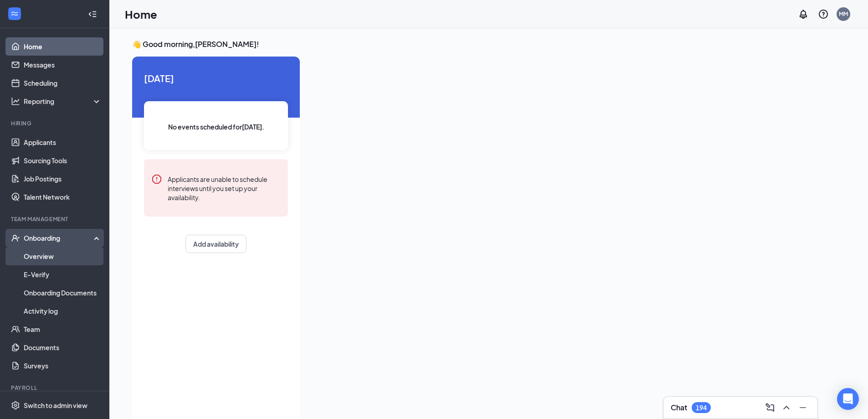 Image resolution: width=868 pixels, height=419 pixels. Describe the element at coordinates (679, 407) in the screenshot. I see `h3: Chat` at that location.